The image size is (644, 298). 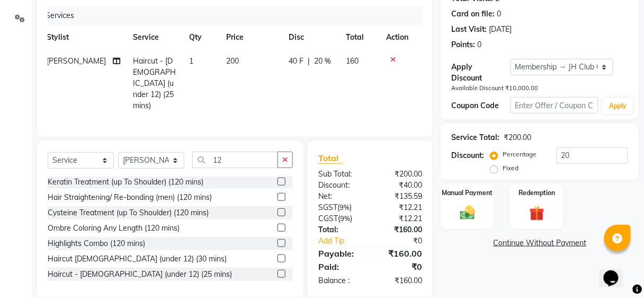 I want to click on span: 160, so click(x=352, y=61).